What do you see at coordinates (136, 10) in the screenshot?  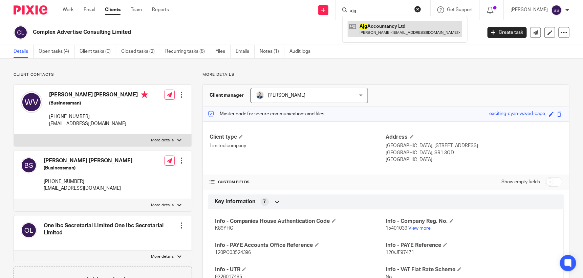 I see `a: Team` at bounding box center [136, 10].